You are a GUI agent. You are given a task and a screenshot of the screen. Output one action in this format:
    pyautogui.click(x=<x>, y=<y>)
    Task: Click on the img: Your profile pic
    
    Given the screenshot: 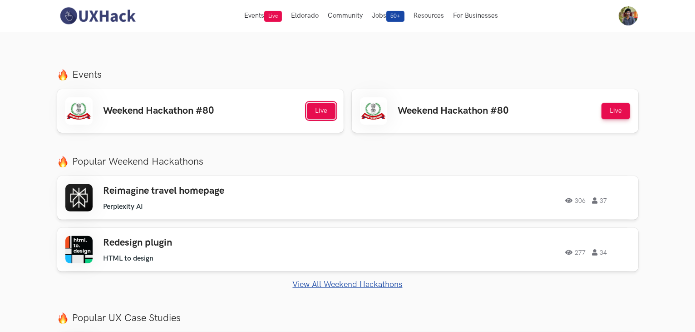 What is the action you would take?
    pyautogui.click(x=629, y=16)
    